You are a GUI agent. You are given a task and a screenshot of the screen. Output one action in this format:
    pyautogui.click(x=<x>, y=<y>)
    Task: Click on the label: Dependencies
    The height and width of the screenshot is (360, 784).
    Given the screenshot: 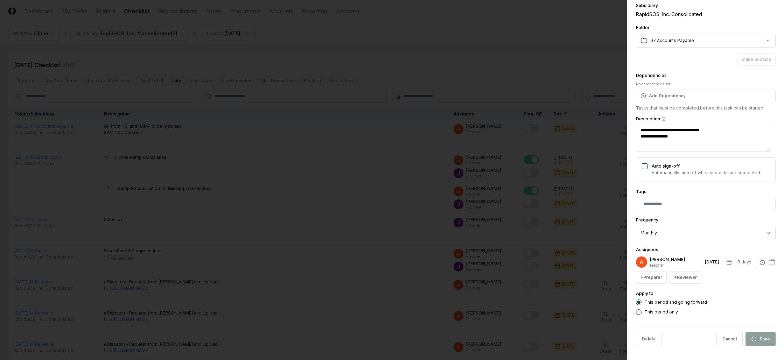 What is the action you would take?
    pyautogui.click(x=651, y=75)
    